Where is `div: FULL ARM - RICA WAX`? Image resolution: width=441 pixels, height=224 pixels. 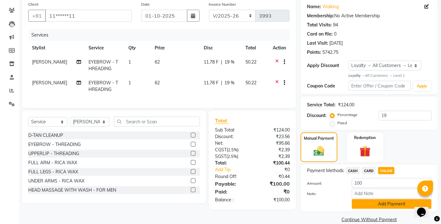
div: FULL ARM - RICA WAX is located at coordinates (53, 162).